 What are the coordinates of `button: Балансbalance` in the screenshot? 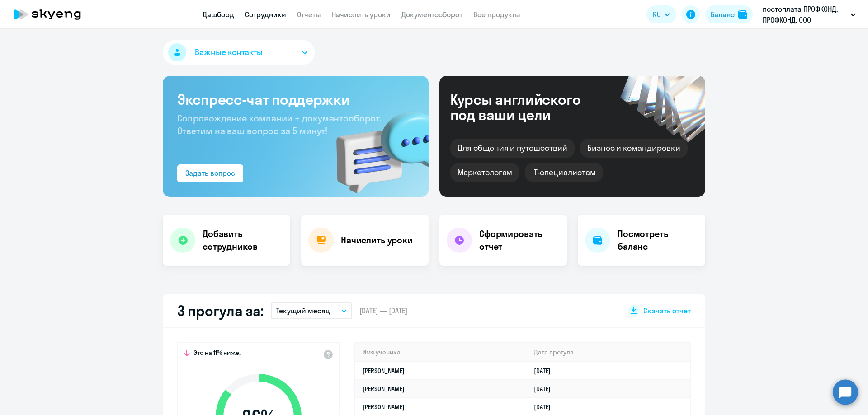 It's located at (728, 15).